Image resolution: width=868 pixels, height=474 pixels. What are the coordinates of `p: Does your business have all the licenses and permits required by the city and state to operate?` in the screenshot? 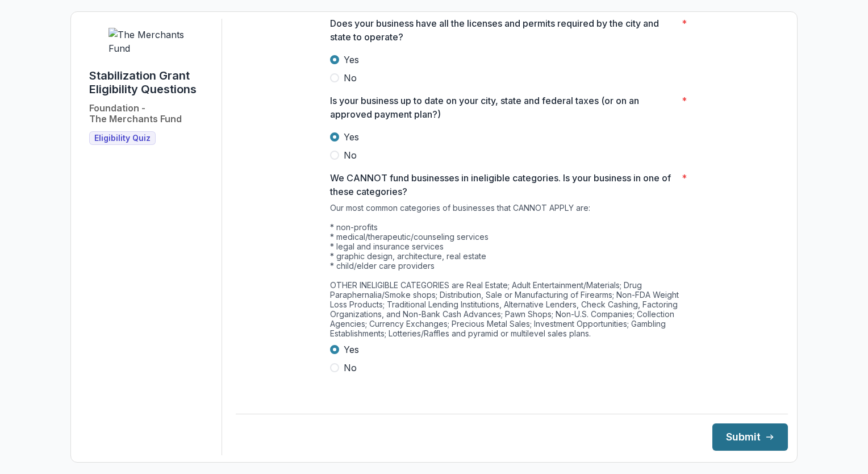 It's located at (503, 30).